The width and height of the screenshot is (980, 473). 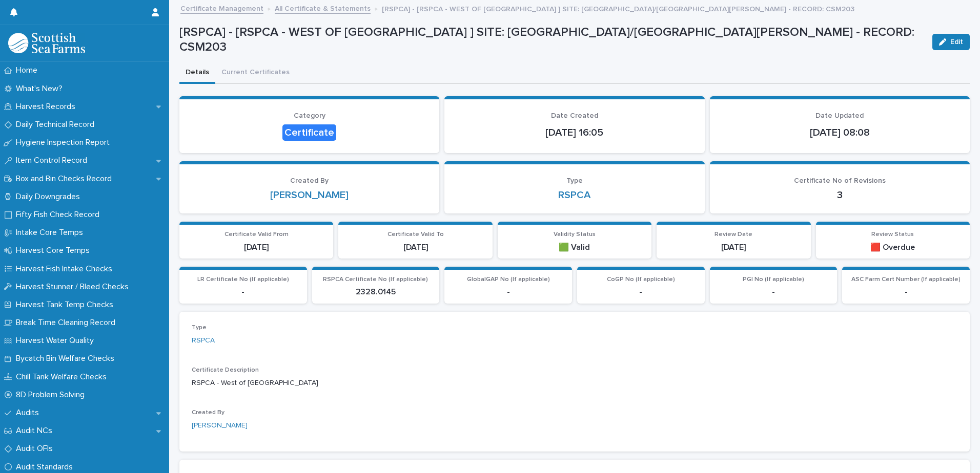 What do you see at coordinates (50, 196) in the screenshot?
I see `p: Daily Downgrades` at bounding box center [50, 196].